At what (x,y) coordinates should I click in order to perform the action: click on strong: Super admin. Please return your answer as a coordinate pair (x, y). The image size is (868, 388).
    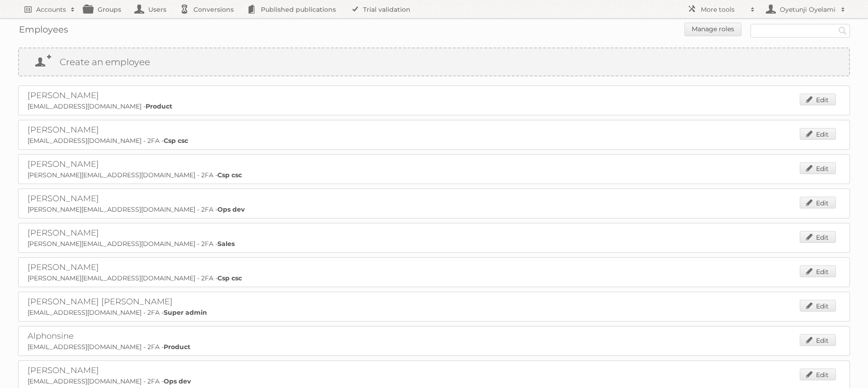
    Looking at the image, I should click on (185, 312).